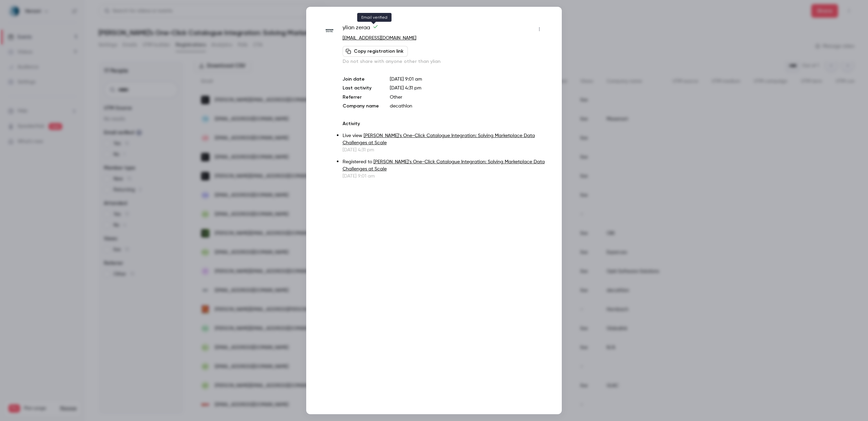  I want to click on p: Activity, so click(444, 124).